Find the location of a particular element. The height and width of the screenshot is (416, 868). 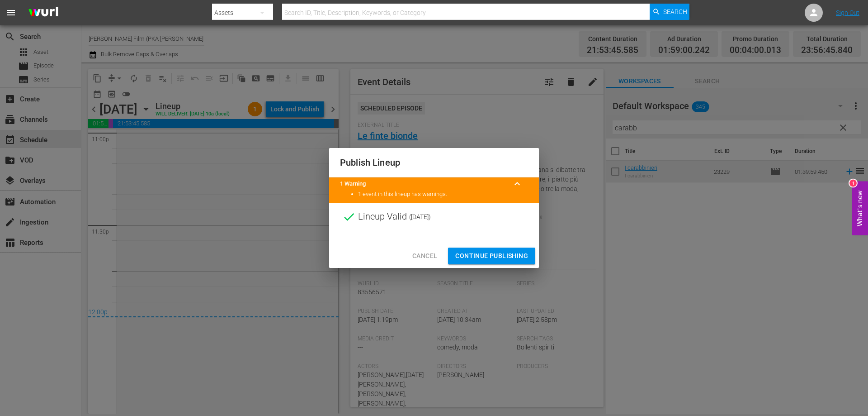

li: 1 event in this lineup has warnings. is located at coordinates (443, 194).